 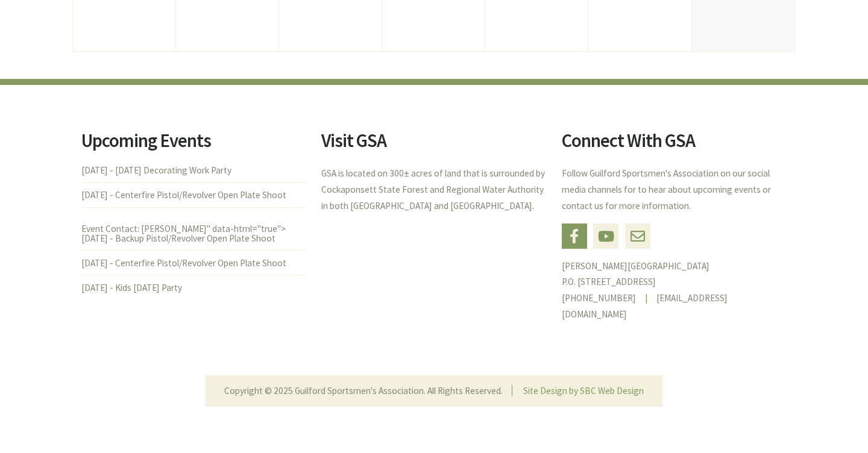 I want to click on p: GSA is located on 300± acres of land that is surrounded by Cockaponsett State Forest and Regional..., so click(x=433, y=190).